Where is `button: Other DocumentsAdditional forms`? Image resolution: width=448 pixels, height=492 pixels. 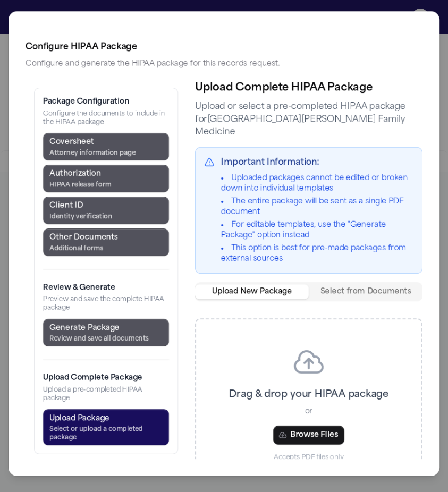
button: Other DocumentsAdditional forms is located at coordinates (106, 242).